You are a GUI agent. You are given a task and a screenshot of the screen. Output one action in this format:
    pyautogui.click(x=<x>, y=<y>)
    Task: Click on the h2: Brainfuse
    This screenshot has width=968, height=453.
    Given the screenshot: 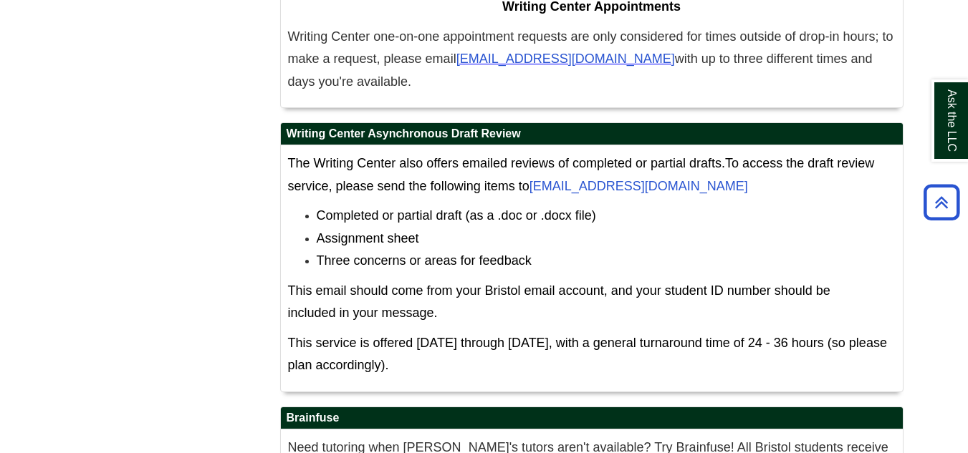 What is the action you would take?
    pyautogui.click(x=592, y=418)
    